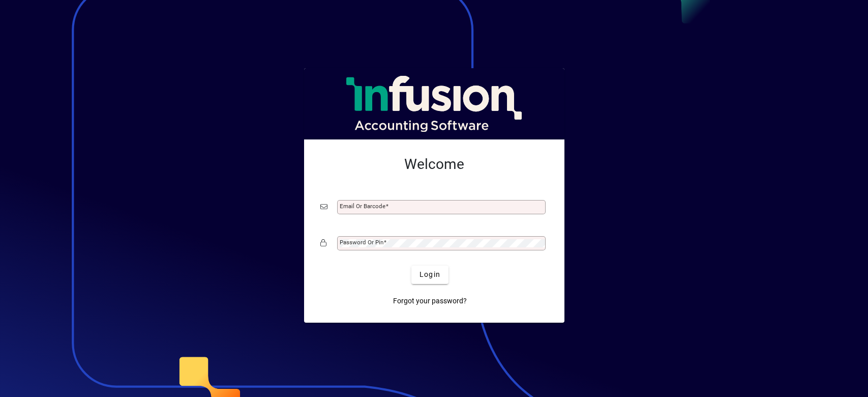 The image size is (868, 397). I want to click on button: Login, so click(430, 275).